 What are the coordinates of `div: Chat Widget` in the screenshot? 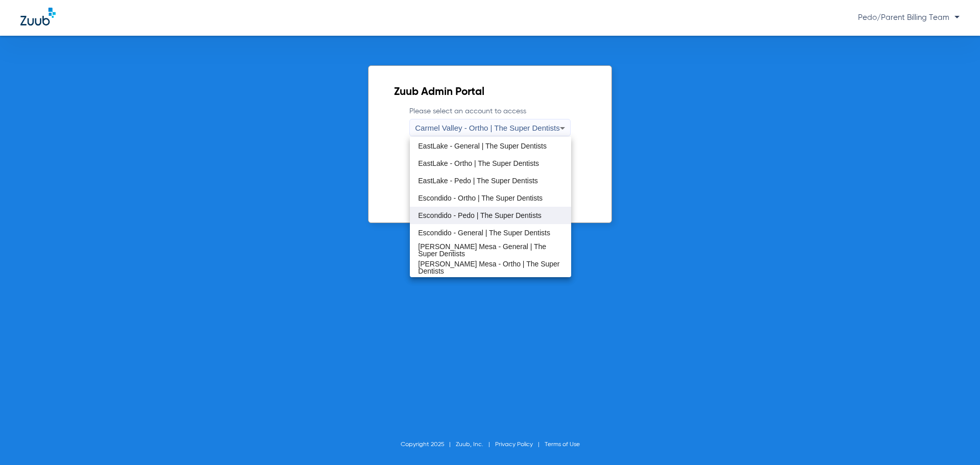 It's located at (954, 441).